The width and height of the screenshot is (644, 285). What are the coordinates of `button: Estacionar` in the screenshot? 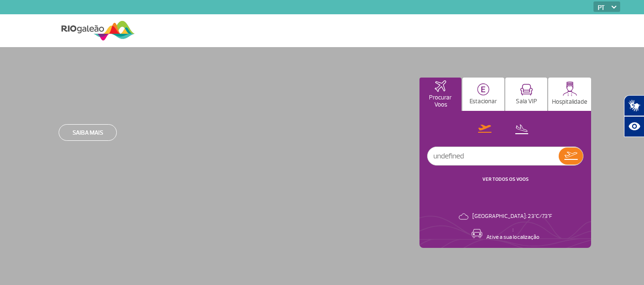 It's located at (483, 94).